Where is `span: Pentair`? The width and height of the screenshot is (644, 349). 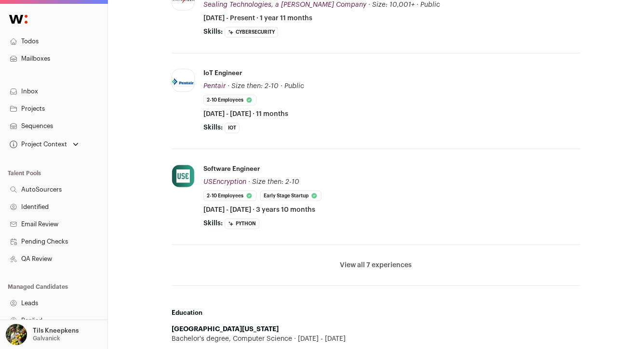
span: Pentair is located at coordinates (215, 86).